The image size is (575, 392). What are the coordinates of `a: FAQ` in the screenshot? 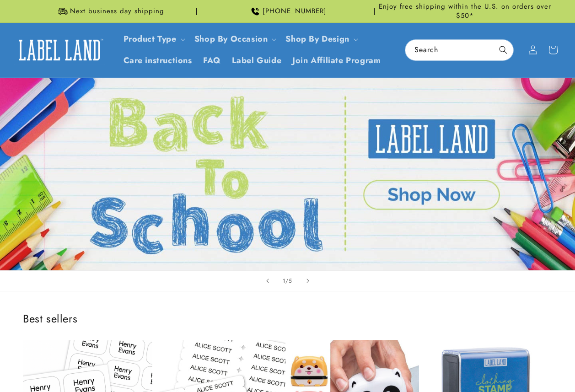 It's located at (212, 60).